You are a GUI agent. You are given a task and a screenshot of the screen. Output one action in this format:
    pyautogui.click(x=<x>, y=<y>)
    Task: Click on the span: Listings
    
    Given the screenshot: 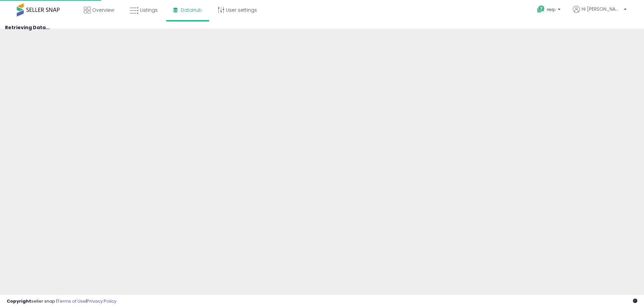 What is the action you would take?
    pyautogui.click(x=149, y=10)
    